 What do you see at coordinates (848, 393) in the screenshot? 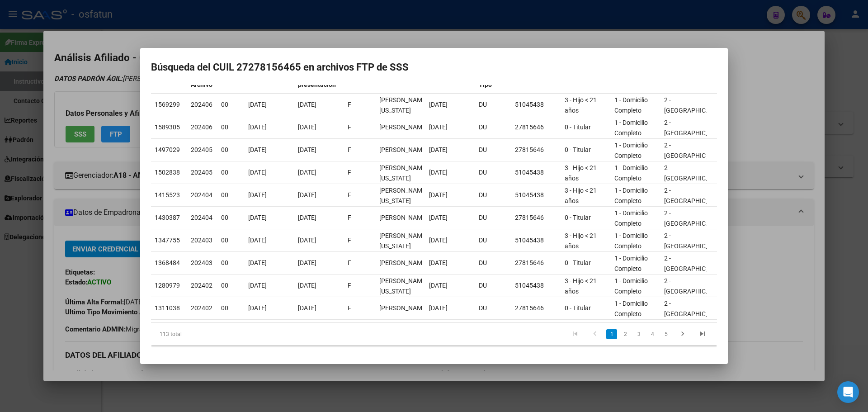
I see `div: Open Intercom Messenger` at bounding box center [848, 393].